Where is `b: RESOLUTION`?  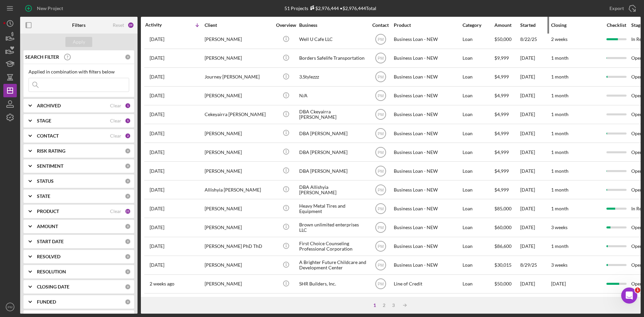 b: RESOLUTION is located at coordinates (51, 272).